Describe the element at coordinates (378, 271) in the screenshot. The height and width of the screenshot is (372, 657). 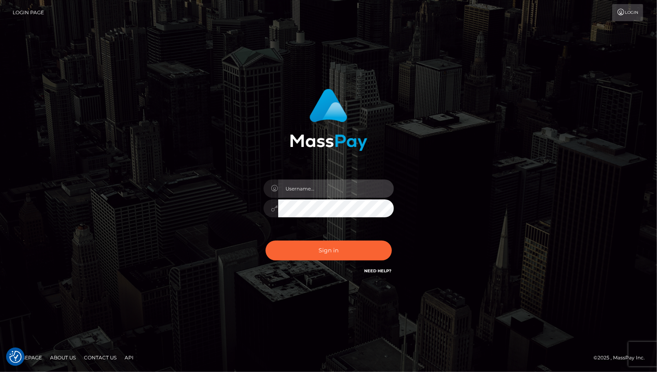
I see `a: Need Help?` at that location.